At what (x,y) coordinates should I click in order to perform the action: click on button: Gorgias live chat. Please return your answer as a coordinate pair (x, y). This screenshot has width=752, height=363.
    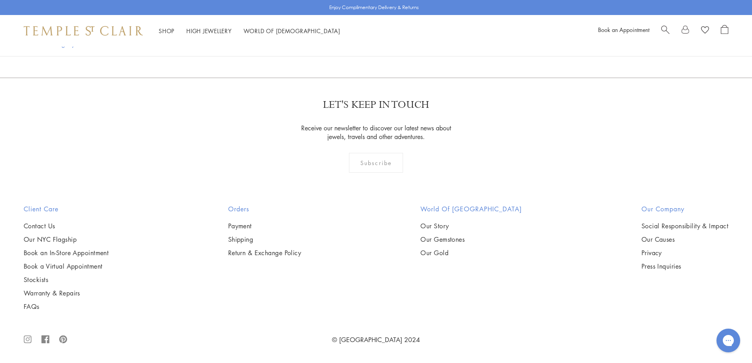
    Looking at the image, I should click on (16, 15).